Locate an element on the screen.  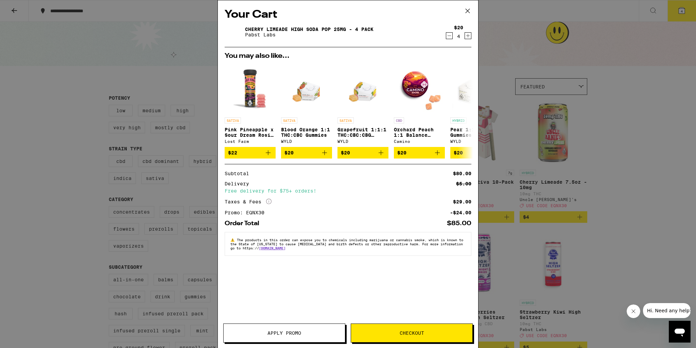
p: Pear 1:1 THC:CBG Gummies is located at coordinates (476, 132).